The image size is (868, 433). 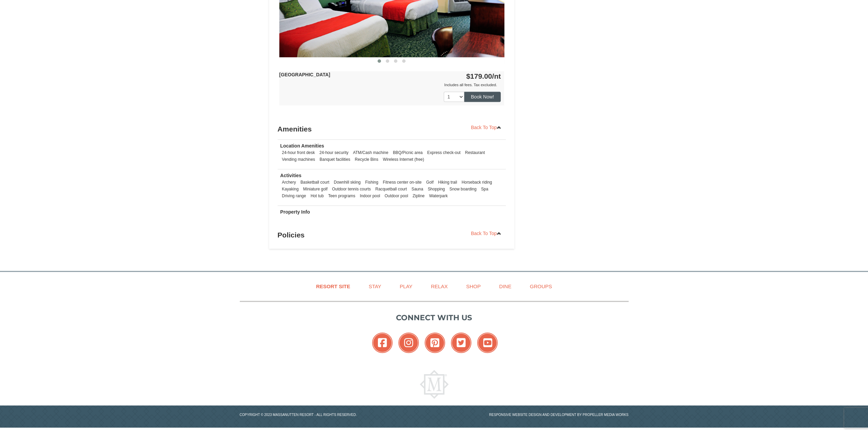 What do you see at coordinates (334, 414) in the screenshot?
I see `p: Copyright © 2023 Massanutten Resort - All Rights Reserved.` at bounding box center [334, 414].